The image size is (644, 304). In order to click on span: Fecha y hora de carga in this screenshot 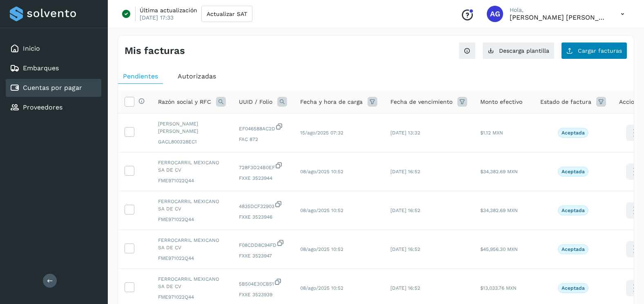, I will do `click(331, 102)`.